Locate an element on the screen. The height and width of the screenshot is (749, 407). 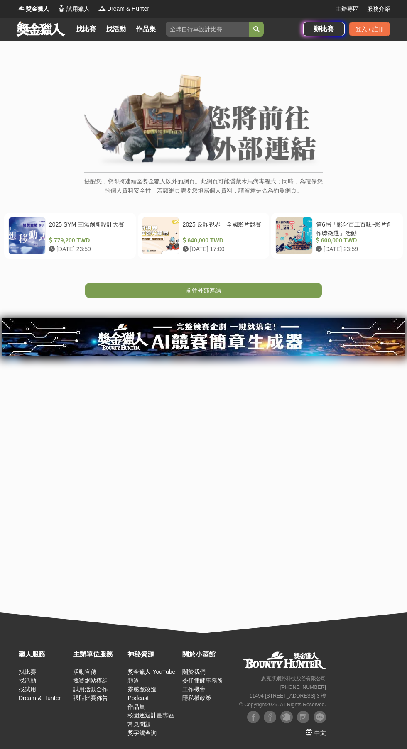
p: 提醒您，您即將連結至獎金獵人以外的網頁。此網頁可能隱藏木馬病毒程式；同時，為確保您的個人資料安全性，若該網頁需要您填寫個人資料，請留意是否為釣魚網頁。 is located at coordinates (203, 190).